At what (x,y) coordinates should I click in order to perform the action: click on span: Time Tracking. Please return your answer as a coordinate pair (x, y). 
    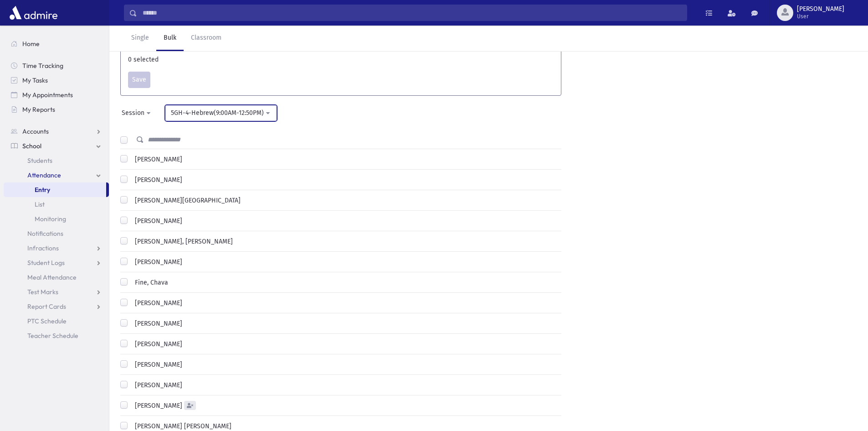
    Looking at the image, I should click on (43, 65).